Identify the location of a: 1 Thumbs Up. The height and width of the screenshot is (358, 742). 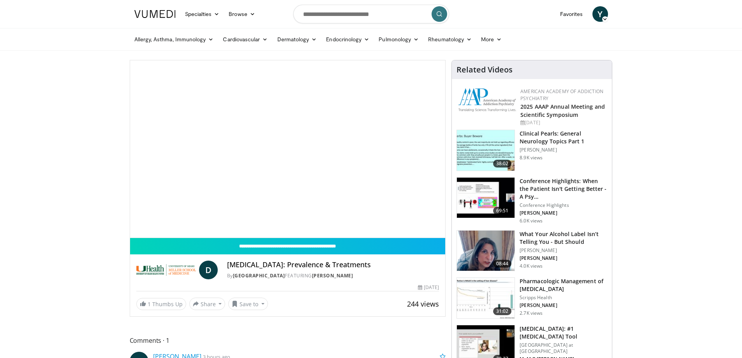
(161, 304).